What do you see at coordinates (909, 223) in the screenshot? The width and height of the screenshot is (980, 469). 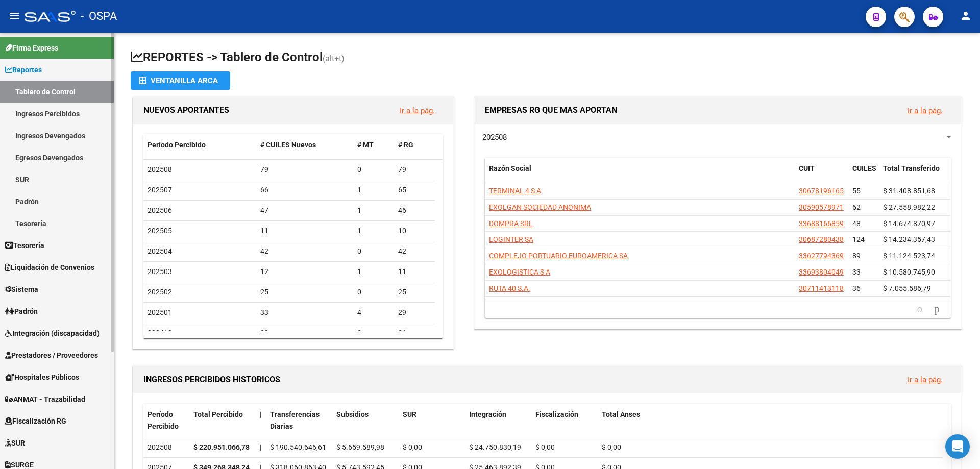 I see `span: $ 14.674.870,97` at bounding box center [909, 223].